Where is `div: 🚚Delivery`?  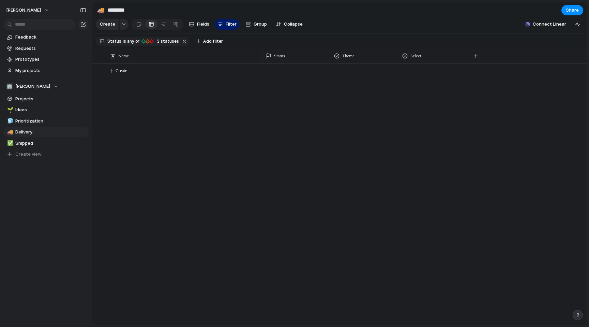 div: 🚚Delivery is located at coordinates (46, 132).